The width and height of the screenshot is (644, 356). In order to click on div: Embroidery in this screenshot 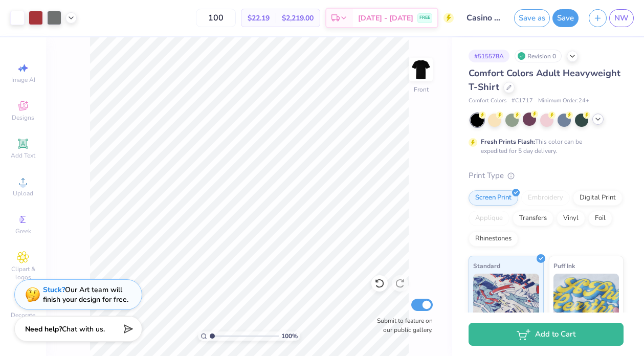, I will do `click(545, 198)`.